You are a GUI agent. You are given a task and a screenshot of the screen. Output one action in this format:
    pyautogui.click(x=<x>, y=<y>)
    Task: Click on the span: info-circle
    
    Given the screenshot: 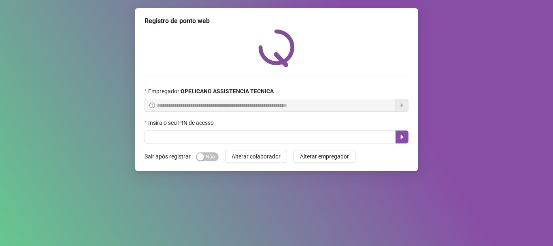 What is the action you would take?
    pyautogui.click(x=152, y=105)
    